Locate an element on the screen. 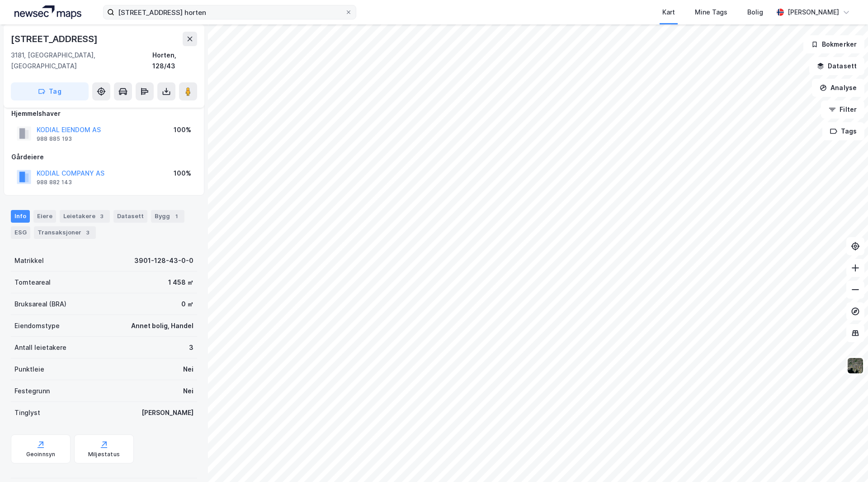  div: Bolig is located at coordinates (755, 12).